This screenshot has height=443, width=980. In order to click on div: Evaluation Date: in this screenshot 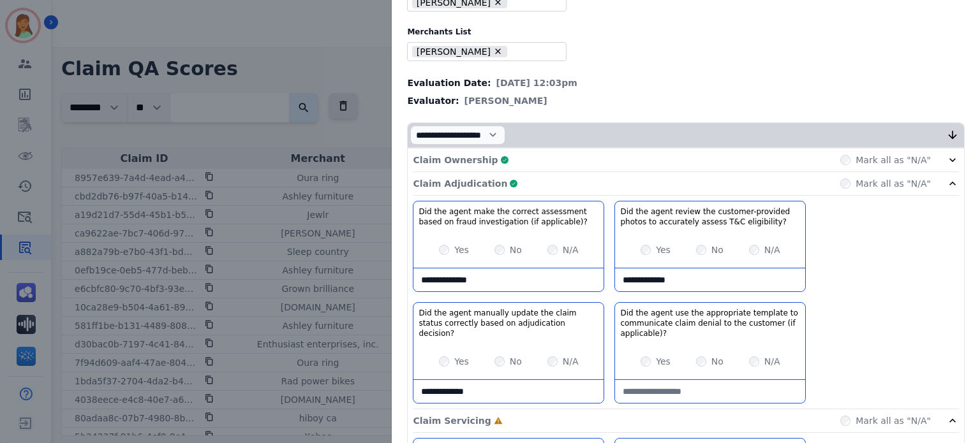, I will do `click(686, 83)`.